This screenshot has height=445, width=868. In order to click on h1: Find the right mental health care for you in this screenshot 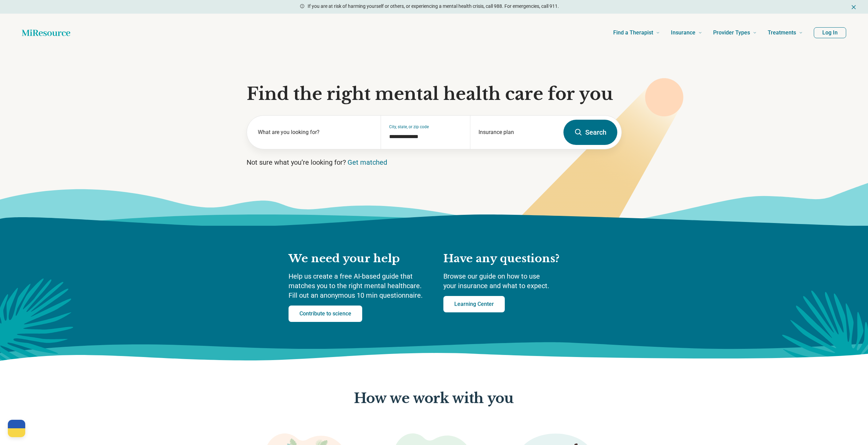, I will do `click(434, 94)`.